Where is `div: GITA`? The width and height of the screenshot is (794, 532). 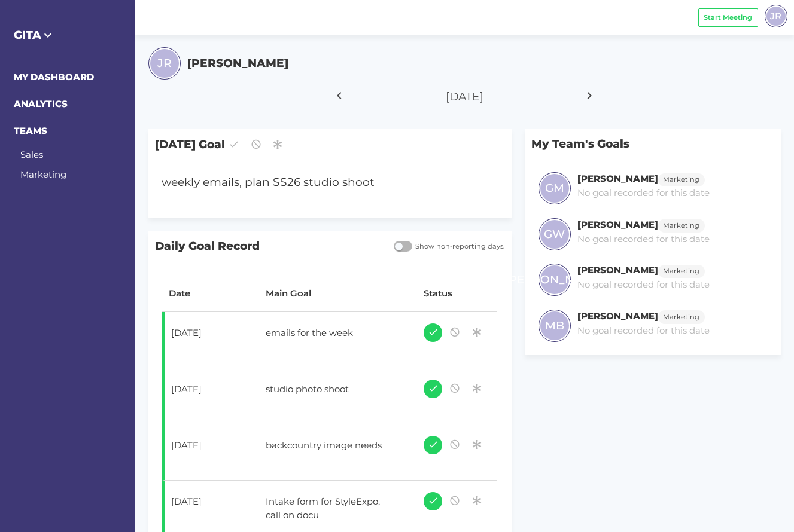 div: GITA is located at coordinates (67, 35).